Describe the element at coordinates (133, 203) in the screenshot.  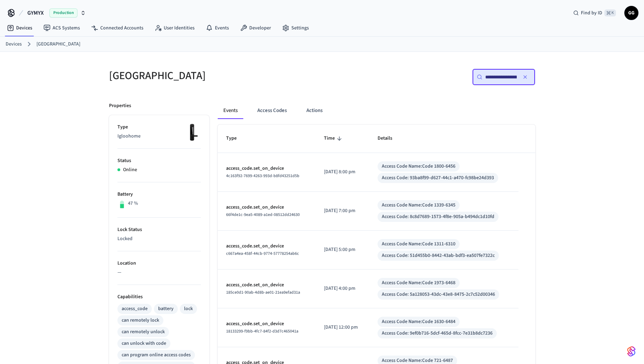
I see `p: 47 %` at that location.